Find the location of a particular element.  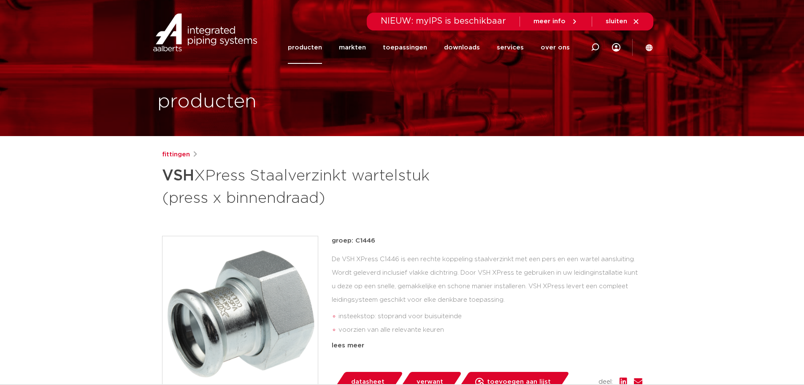

span: sluiten is located at coordinates (616, 21).